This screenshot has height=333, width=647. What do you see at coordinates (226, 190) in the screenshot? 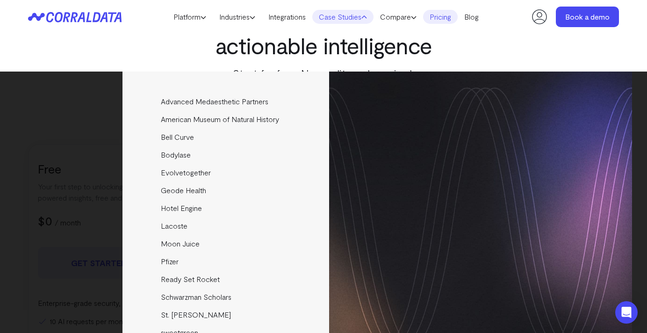
I see `a: Geode Health` at bounding box center [226, 190].